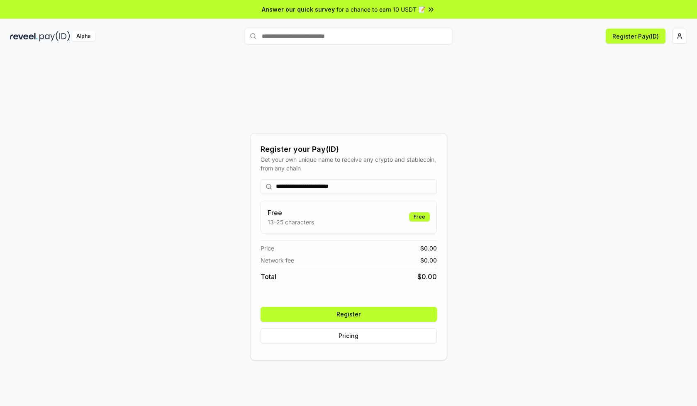 The image size is (697, 406). Describe the element at coordinates (348, 314) in the screenshot. I see `button: Register` at that location.